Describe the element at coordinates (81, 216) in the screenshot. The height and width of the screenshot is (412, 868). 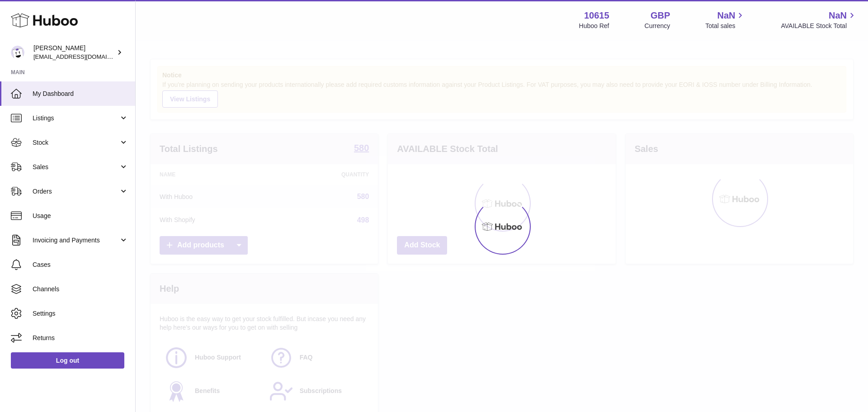
I see `span: Usage` at that location.